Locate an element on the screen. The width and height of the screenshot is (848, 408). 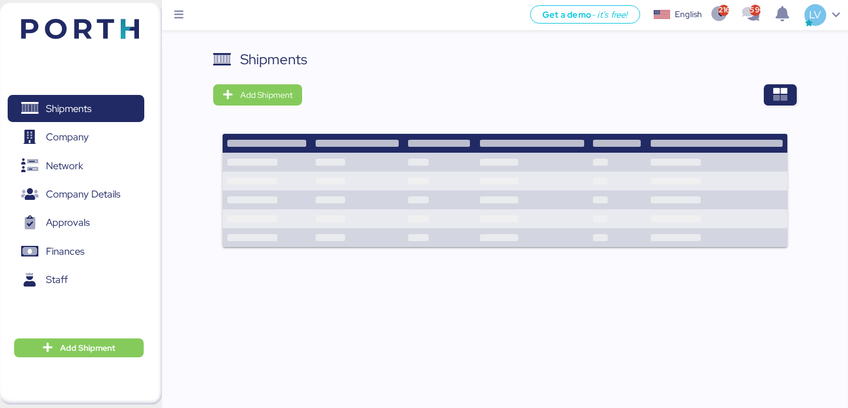
a: Network is located at coordinates (76, 166).